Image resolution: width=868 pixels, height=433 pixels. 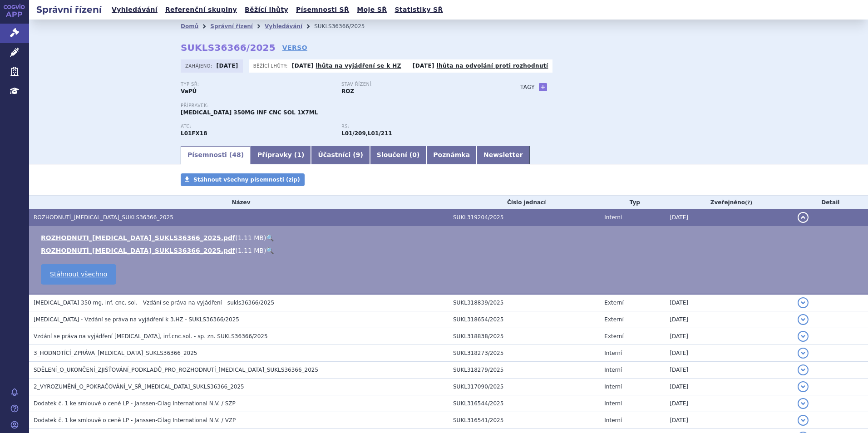 I want to click on a: Písemnosti SŘ, so click(x=323, y=10).